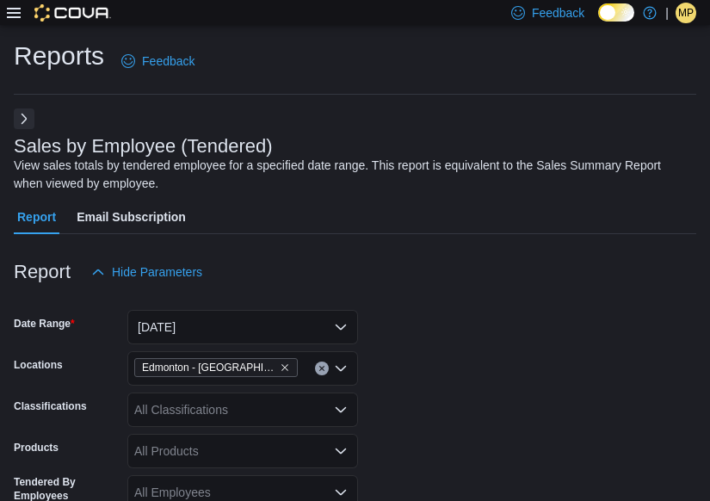 This screenshot has width=710, height=501. I want to click on span: Dark Mode, so click(598, 22).